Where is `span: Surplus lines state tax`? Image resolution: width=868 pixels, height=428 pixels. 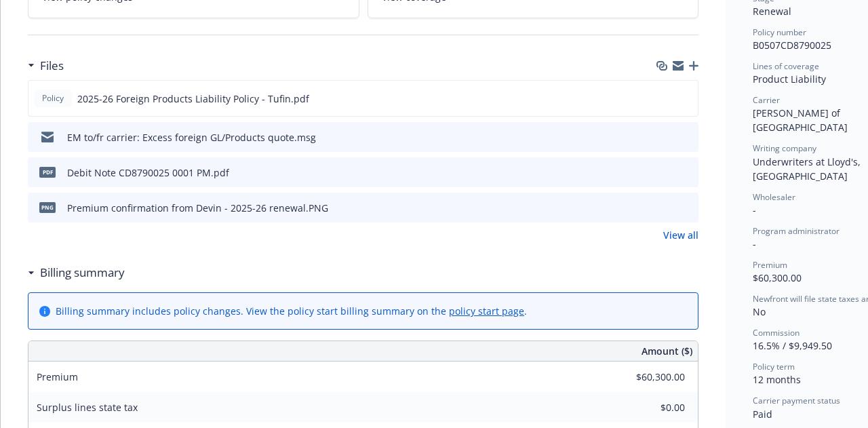 span: Surplus lines state tax is located at coordinates (87, 407).